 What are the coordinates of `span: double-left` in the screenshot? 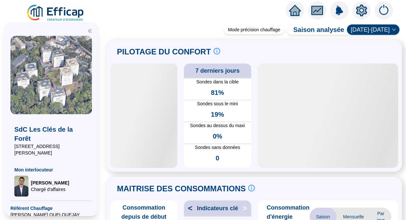 It's located at (90, 31).